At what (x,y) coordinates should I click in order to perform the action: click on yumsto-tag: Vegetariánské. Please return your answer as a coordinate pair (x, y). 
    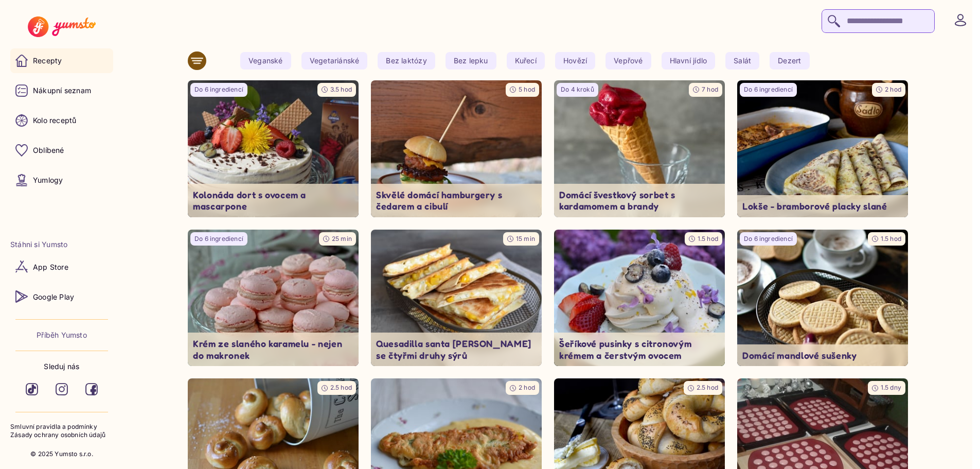
    Looking at the image, I should click on (334, 61).